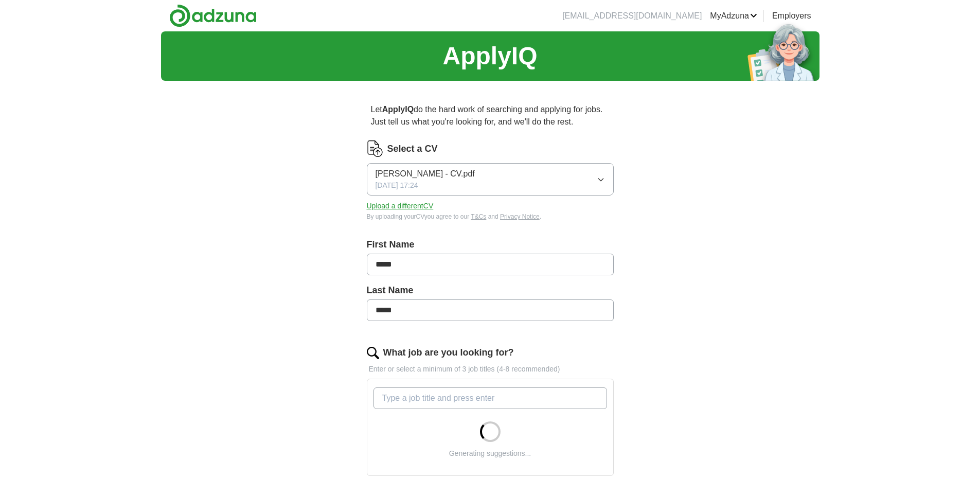 Image resolution: width=980 pixels, height=478 pixels. Describe the element at coordinates (520, 216) in the screenshot. I see `a: Privacy Notice` at that location.